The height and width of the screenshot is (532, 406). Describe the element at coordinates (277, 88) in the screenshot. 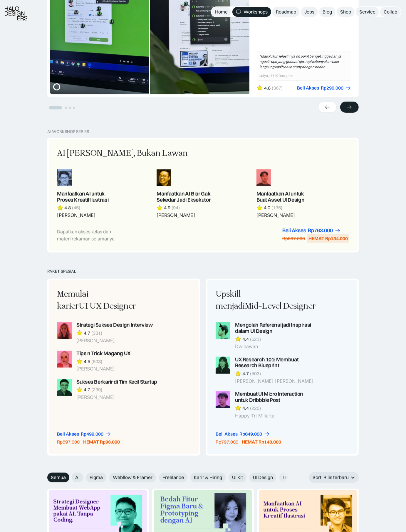

I see `div: (367)` at that location.